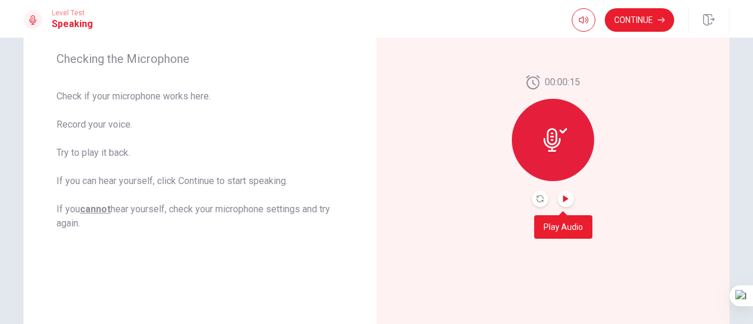  Describe the element at coordinates (200, 59) in the screenshot. I see `span: Checking the Microphone` at that location.